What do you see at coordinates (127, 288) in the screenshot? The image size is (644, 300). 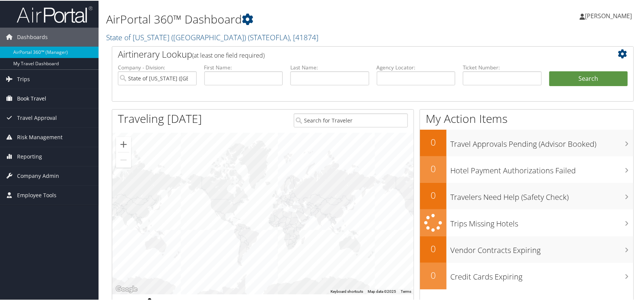 I see `a: Open this area in Google Maps (opens a new window)` at bounding box center [127, 288].